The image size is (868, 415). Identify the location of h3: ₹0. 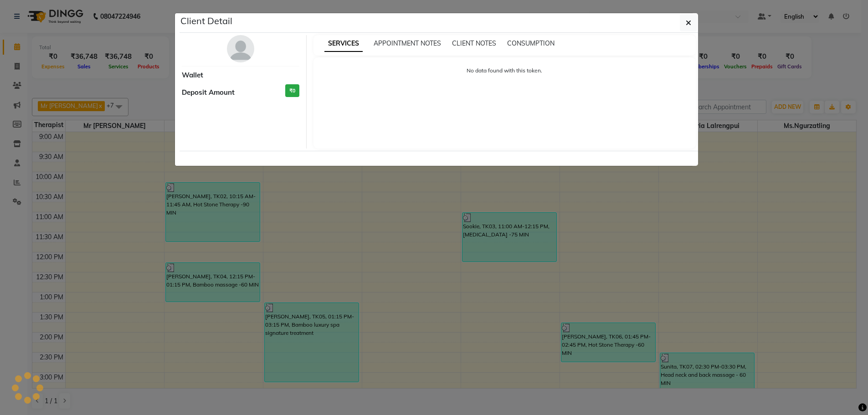
(292, 91).